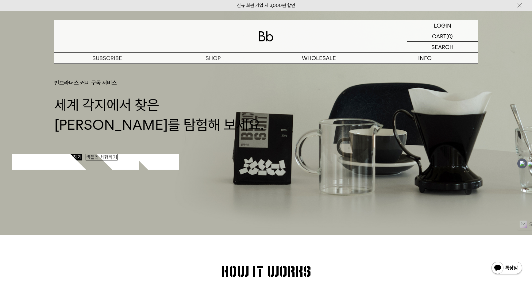 The height and width of the screenshot is (285, 532). I want to click on a: SUBSCRIBE, so click(107, 58).